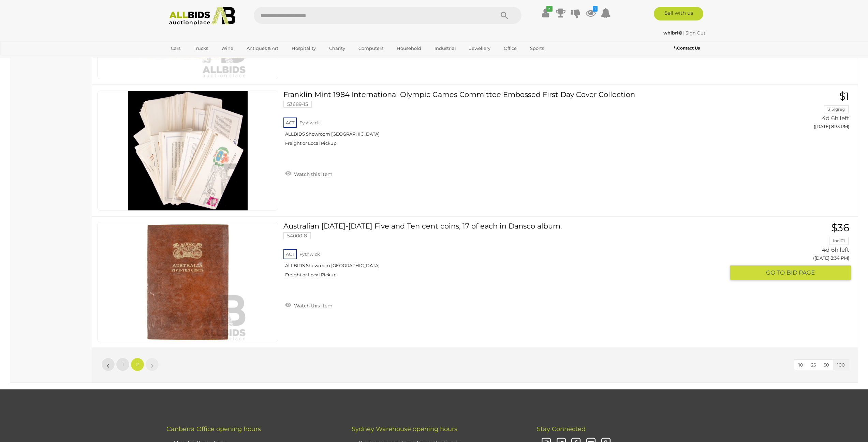  I want to click on img: Allbids.com.au, so click(202, 16).